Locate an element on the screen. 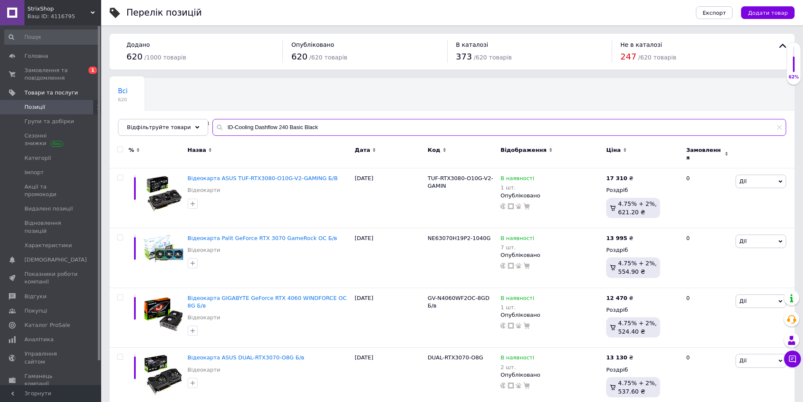 This screenshot has width=803, height=402. div: Ваш ID: 4116795 is located at coordinates (64, 16).